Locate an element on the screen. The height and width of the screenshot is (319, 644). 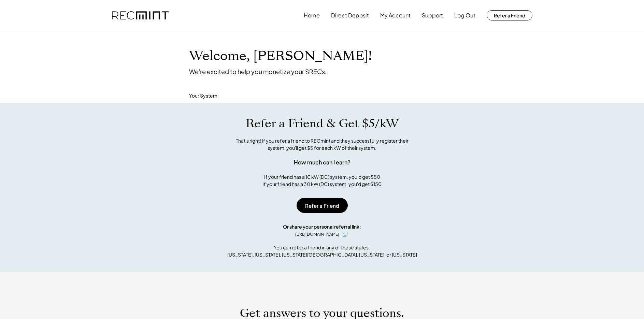
button: Home is located at coordinates (311, 15).